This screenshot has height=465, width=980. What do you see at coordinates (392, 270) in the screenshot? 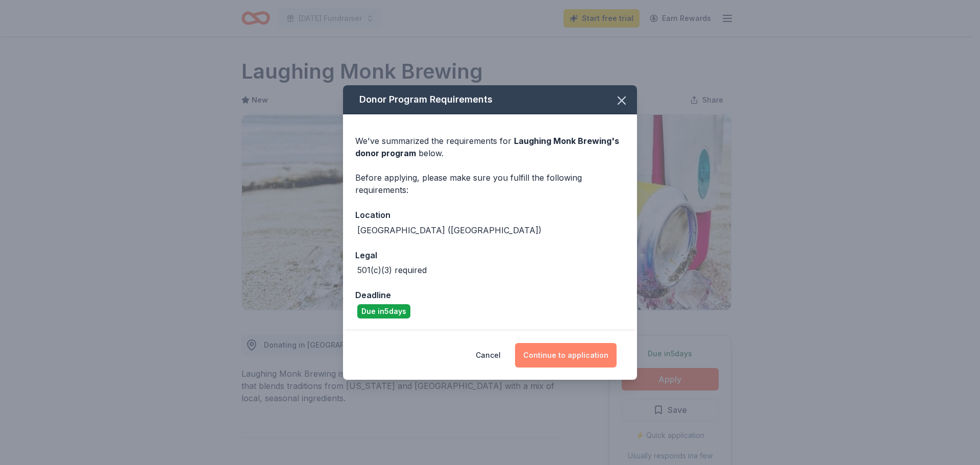
I see `div: 501(c)(3) required` at bounding box center [392, 270].